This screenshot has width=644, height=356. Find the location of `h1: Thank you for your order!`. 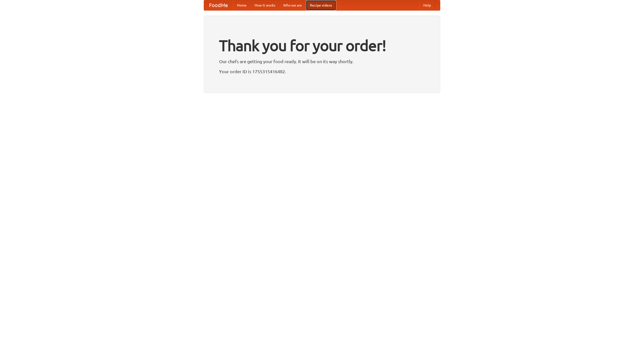

h1: Thank you for your order! is located at coordinates (322, 46).